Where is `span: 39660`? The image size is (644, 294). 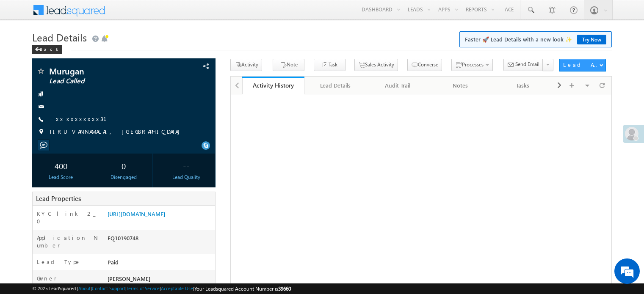 span: 39660 is located at coordinates (284, 288).